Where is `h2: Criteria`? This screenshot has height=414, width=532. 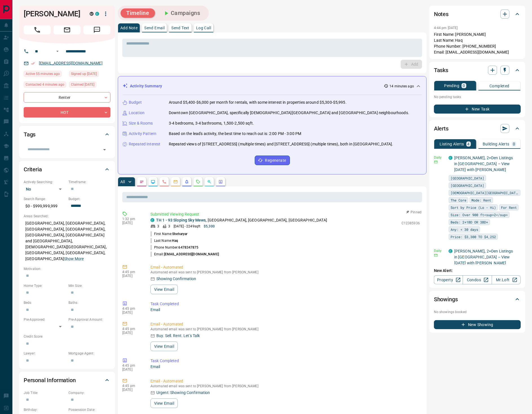
h2: Criteria is located at coordinates (33, 169).